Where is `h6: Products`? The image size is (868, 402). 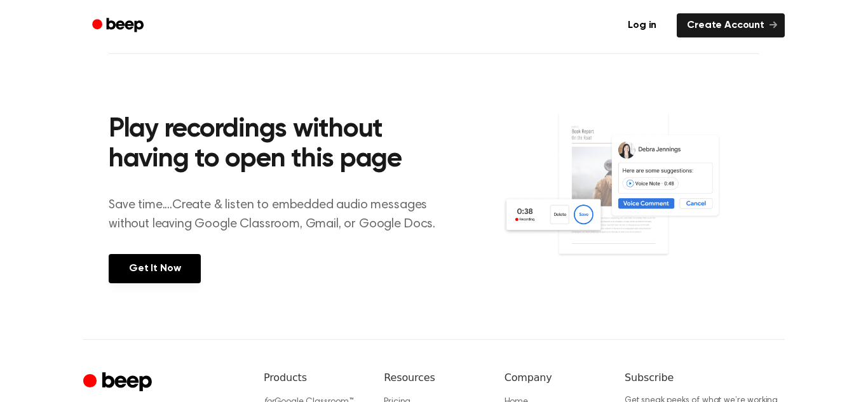
h6: Products is located at coordinates (313, 378).